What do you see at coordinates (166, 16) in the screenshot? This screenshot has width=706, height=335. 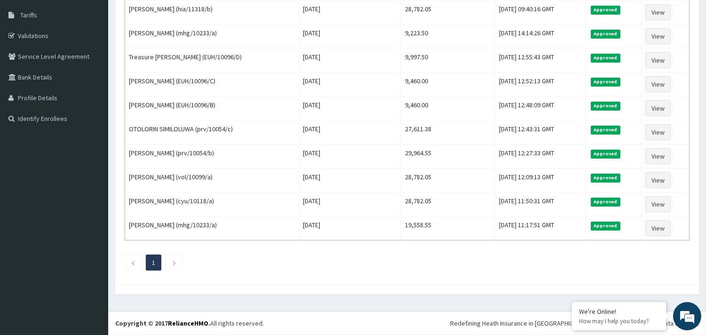 I see `div: Minimize live chat window` at bounding box center [166, 16].